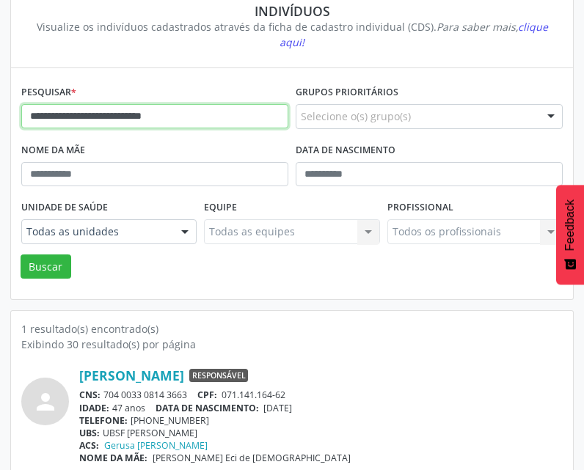 Image resolution: width=584 pixels, height=470 pixels. What do you see at coordinates (89, 433) in the screenshot?
I see `span: UBS:` at bounding box center [89, 433].